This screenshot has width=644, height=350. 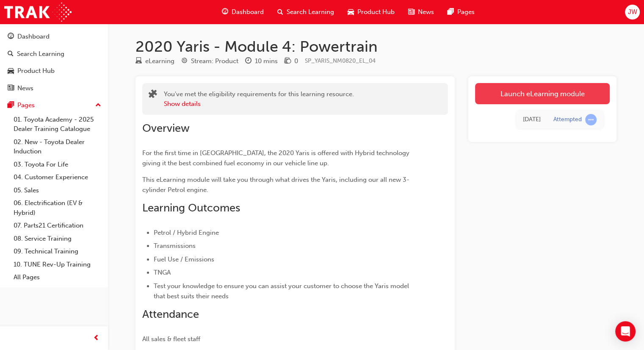 I want to click on span: Attendance, so click(x=171, y=314).